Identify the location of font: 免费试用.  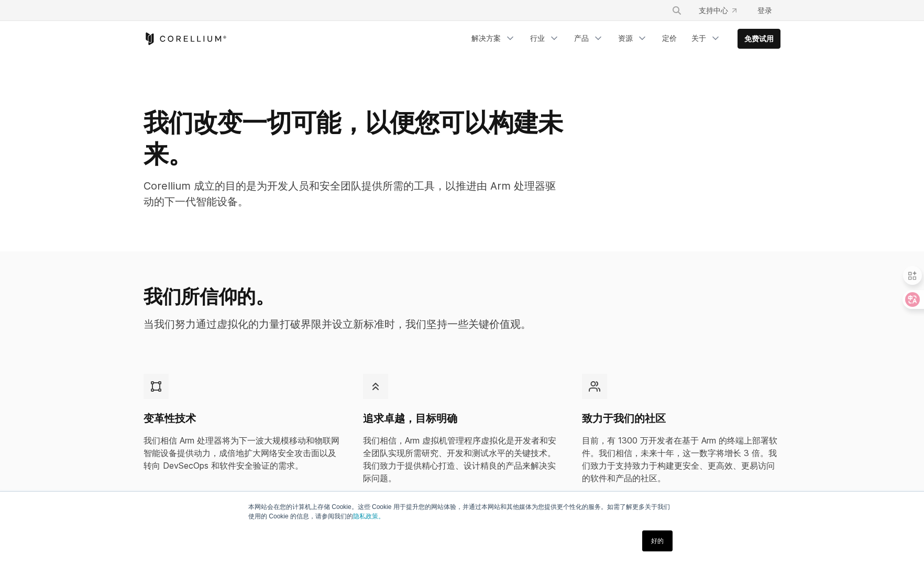
(759, 39).